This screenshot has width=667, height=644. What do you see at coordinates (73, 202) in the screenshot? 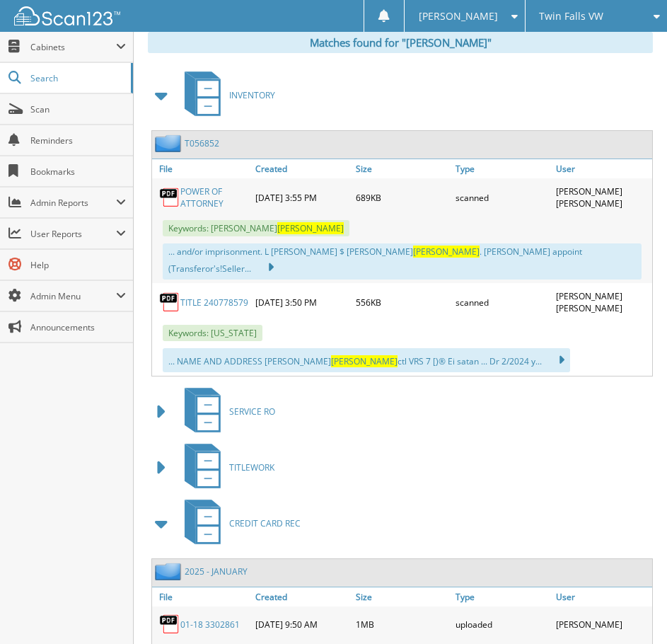
I see `span: Admin Reports` at bounding box center [73, 202].